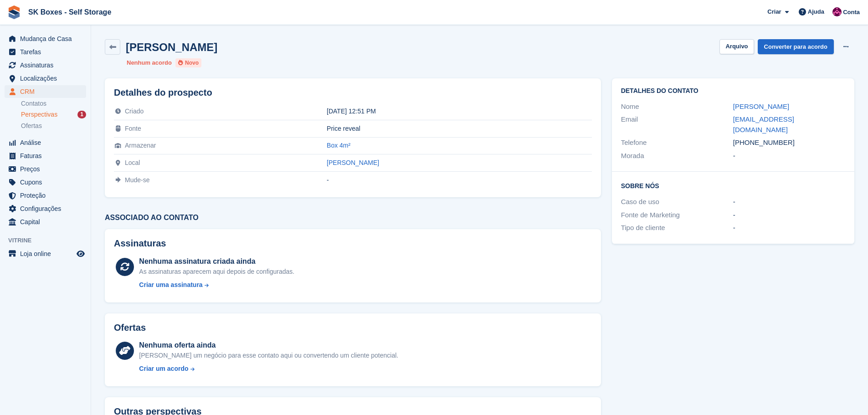  Describe the element at coordinates (677, 228) in the screenshot. I see `div: Tipo de cliente` at that location.